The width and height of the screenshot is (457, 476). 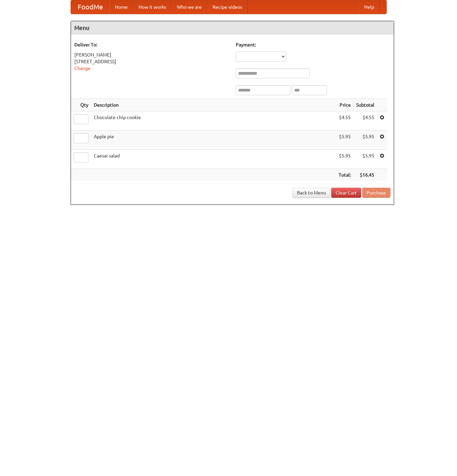 What do you see at coordinates (369, 7) in the screenshot?
I see `a: Help` at bounding box center [369, 7].